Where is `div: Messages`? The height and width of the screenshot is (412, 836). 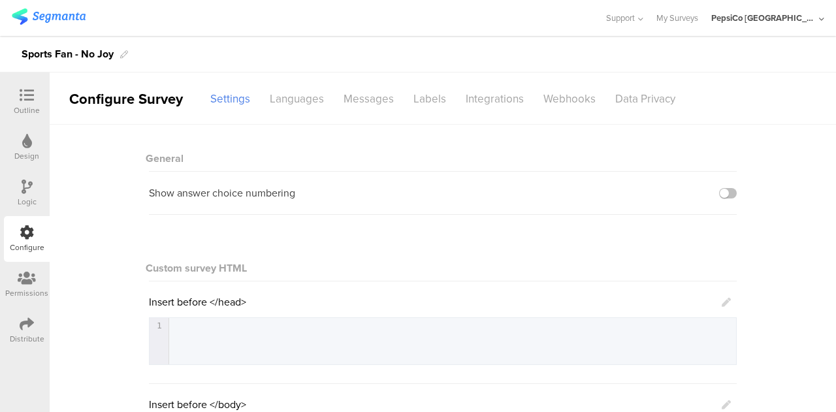 div: Messages is located at coordinates (368, 99).